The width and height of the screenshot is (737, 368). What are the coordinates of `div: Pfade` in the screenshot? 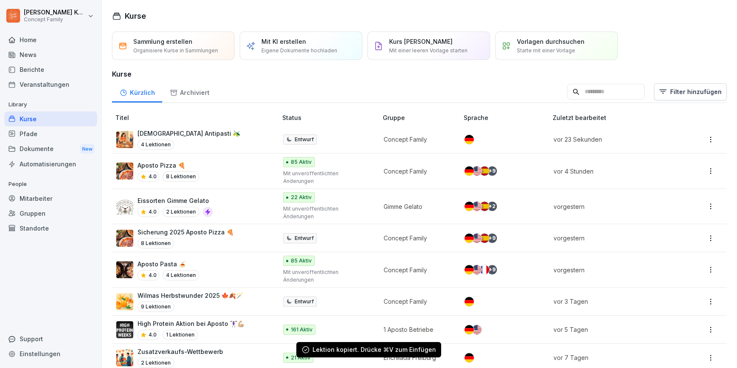 It's located at (51, 134).